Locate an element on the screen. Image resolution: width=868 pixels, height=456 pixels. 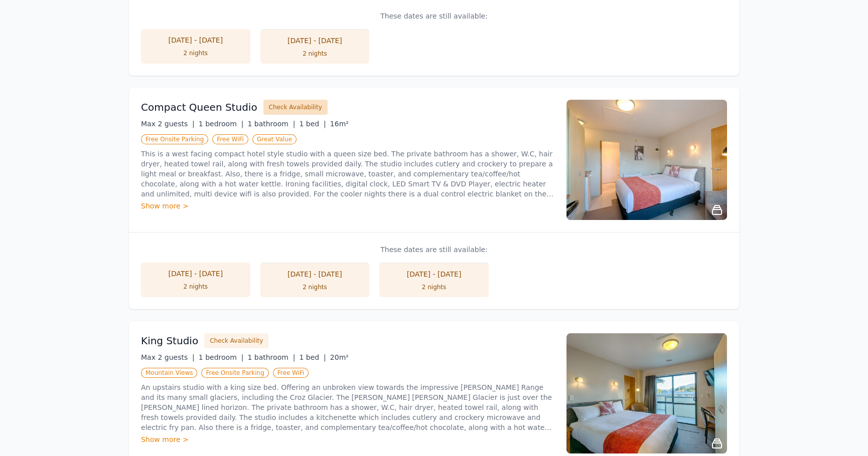
p: This is a west facing compact hotel style studio with a queen size bed. The private bathroom has ... is located at coordinates (348, 174).